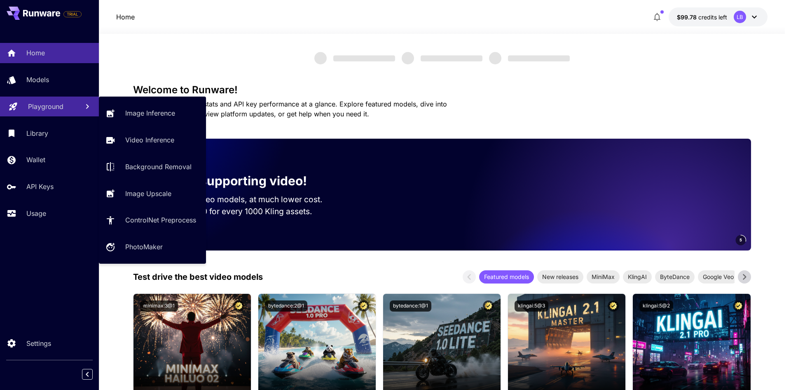  Describe the element at coordinates (242, 199) in the screenshot. I see `p: Run the best video models, at much lower cost.` at that location.